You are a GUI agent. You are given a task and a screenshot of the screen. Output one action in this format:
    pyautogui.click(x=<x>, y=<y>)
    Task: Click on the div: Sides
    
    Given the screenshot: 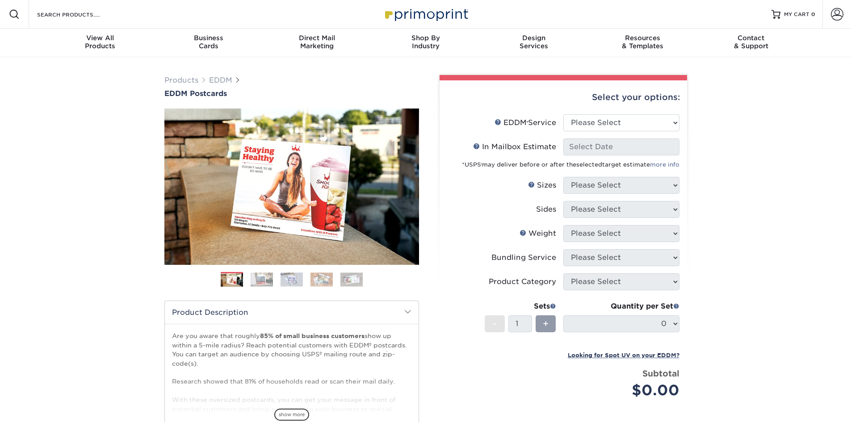 What is the action you would take?
    pyautogui.click(x=546, y=209)
    